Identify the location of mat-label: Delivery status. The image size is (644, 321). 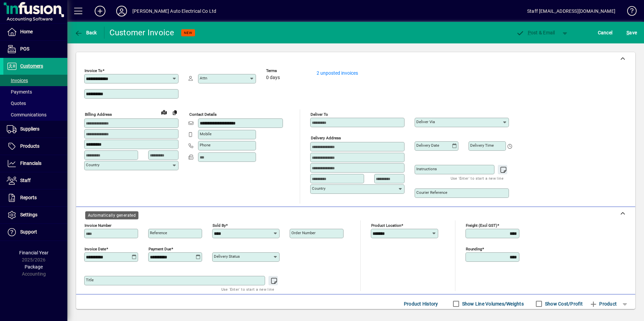
(226, 257).